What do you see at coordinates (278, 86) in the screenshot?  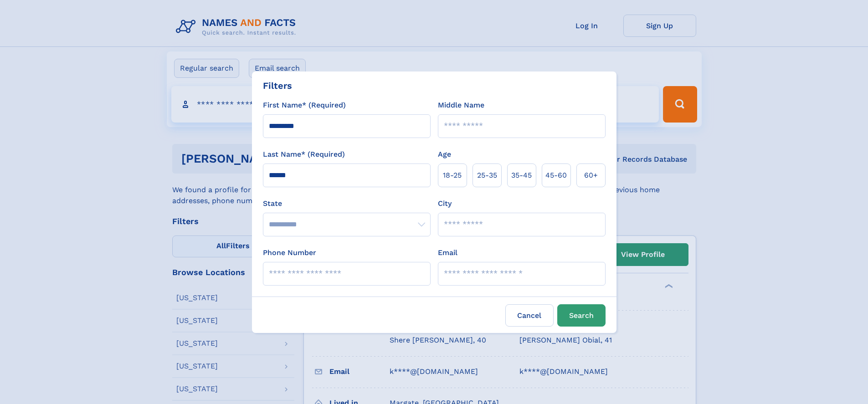 I see `div: Filters` at bounding box center [278, 86].